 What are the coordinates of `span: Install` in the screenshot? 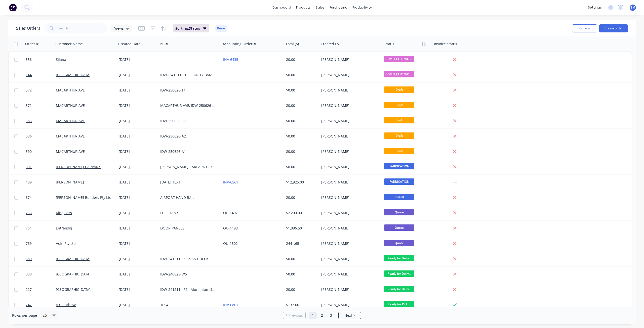 It's located at (399, 197).